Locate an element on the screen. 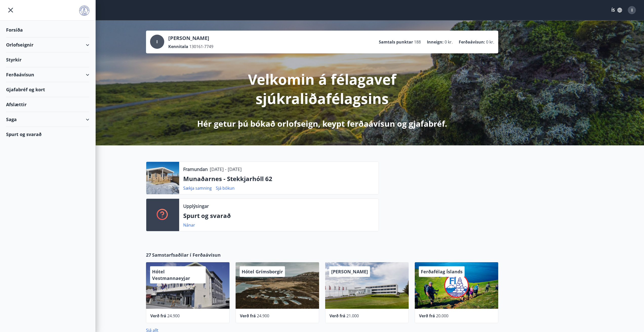  p: Spurt og svarað is located at coordinates (279, 216).